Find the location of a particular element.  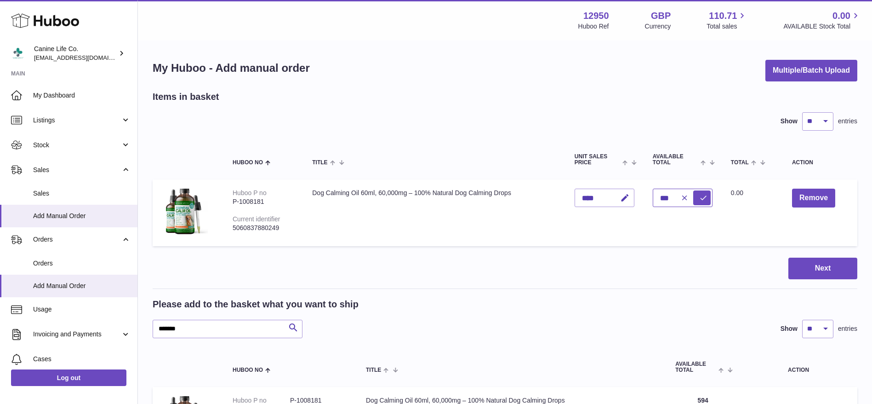

div: Currency is located at coordinates (658, 26).